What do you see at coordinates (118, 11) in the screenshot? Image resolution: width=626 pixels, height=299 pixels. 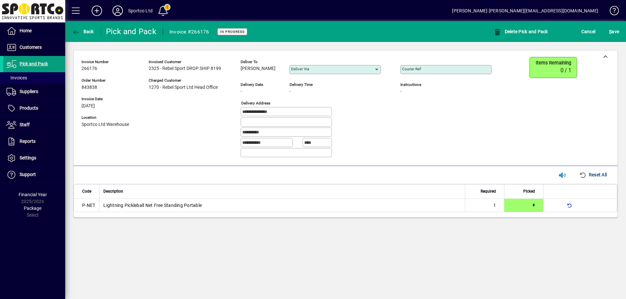 I see `button: Profile` at bounding box center [118, 11].